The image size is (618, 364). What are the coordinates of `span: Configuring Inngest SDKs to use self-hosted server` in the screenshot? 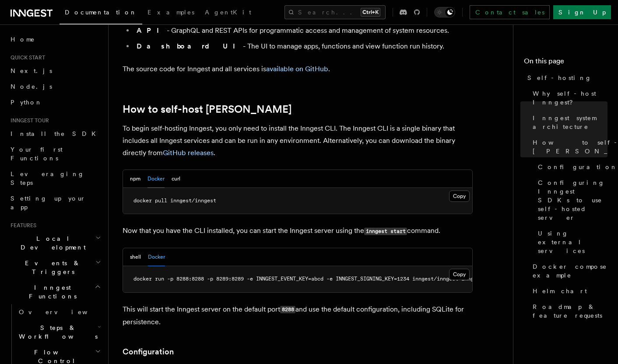 It's located at (573, 200).